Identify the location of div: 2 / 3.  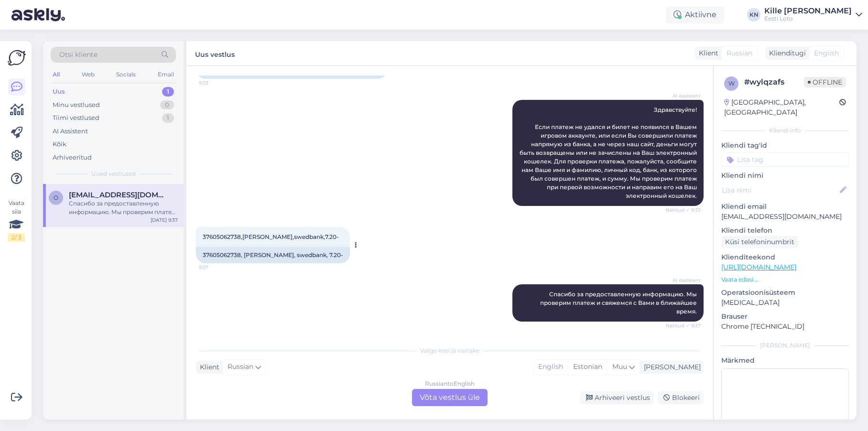
(16, 238).